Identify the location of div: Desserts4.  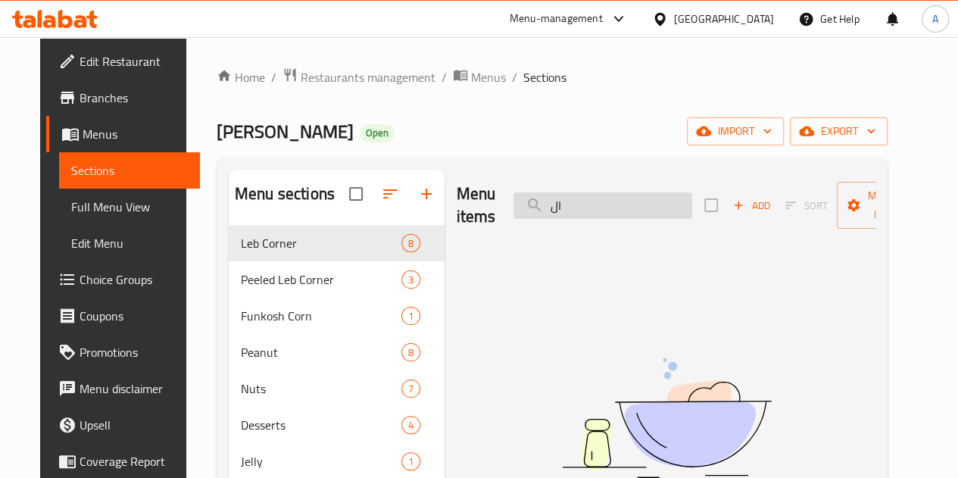
(336, 425).